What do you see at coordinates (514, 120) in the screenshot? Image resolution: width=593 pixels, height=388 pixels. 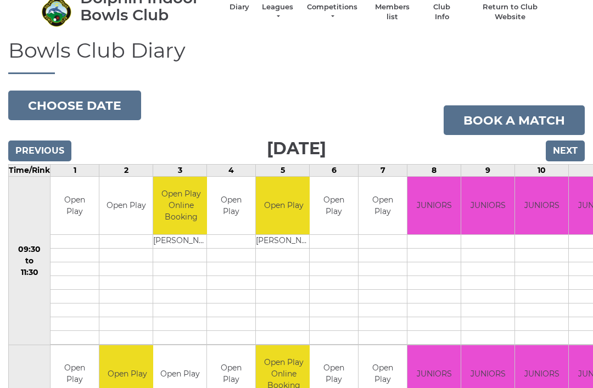 I see `a: Book a match` at bounding box center [514, 120].